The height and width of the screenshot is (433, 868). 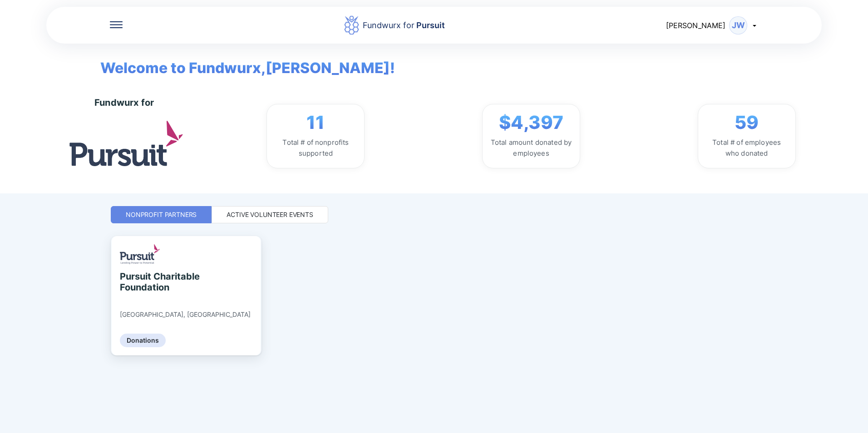 What do you see at coordinates (143, 340) in the screenshot?
I see `div: Donations` at bounding box center [143, 340].